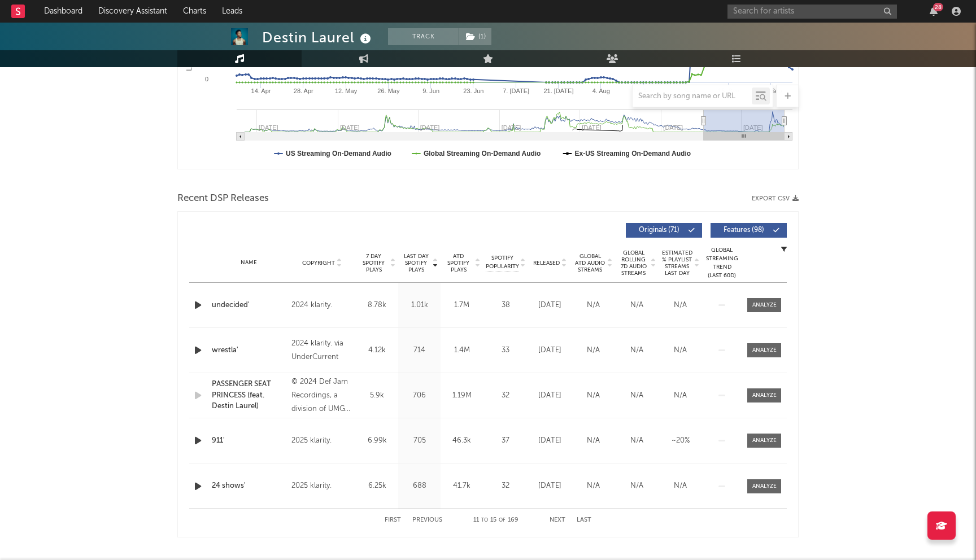  I want to click on div: 28, so click(938, 7).